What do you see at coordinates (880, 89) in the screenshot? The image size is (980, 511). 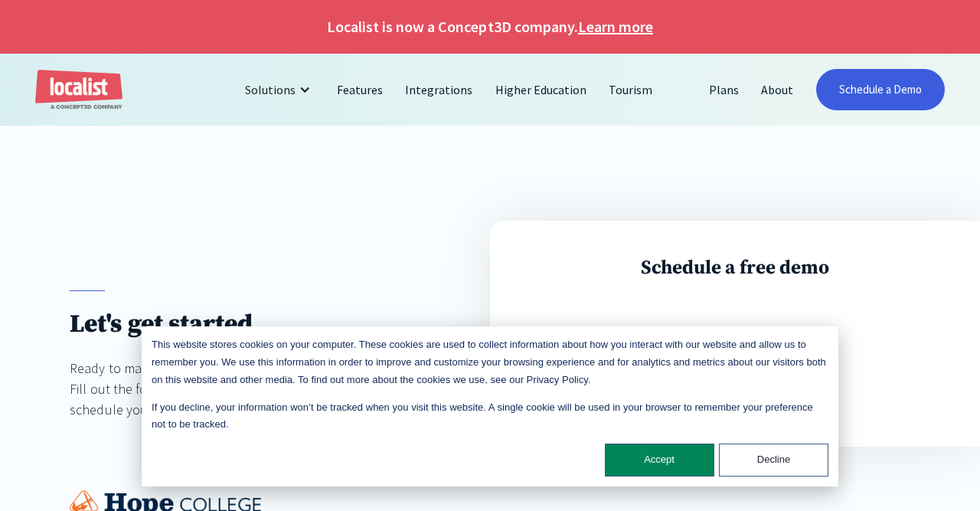 I see `a: Schedule a Demo` at bounding box center [880, 89].